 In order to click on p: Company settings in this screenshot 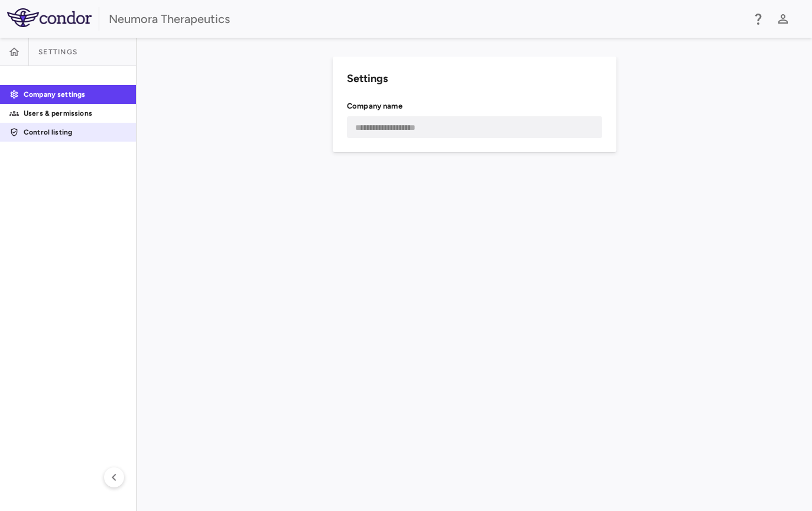, I will do `click(75, 94)`.